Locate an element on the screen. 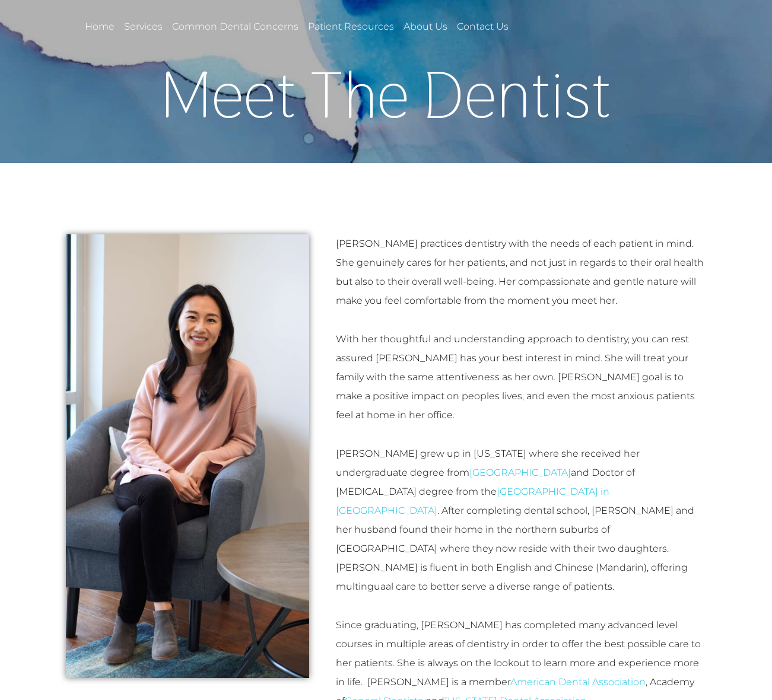 The height and width of the screenshot is (700, 772). a: Home is located at coordinates (100, 26).